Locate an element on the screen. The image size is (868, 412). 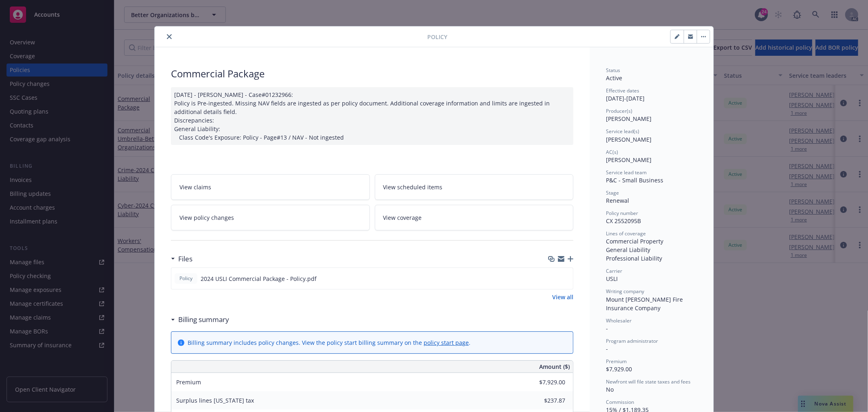
div: Commercial Package is located at coordinates (372, 73).